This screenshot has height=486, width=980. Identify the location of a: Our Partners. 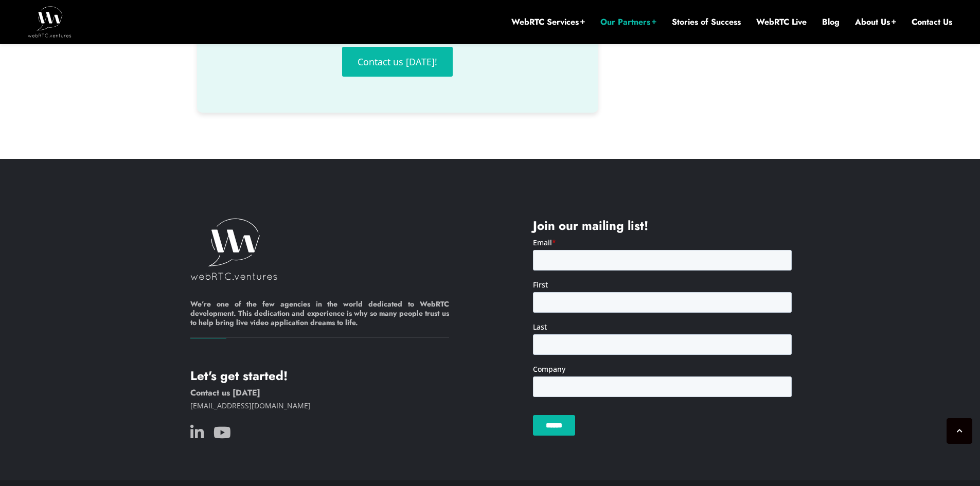
(628, 22).